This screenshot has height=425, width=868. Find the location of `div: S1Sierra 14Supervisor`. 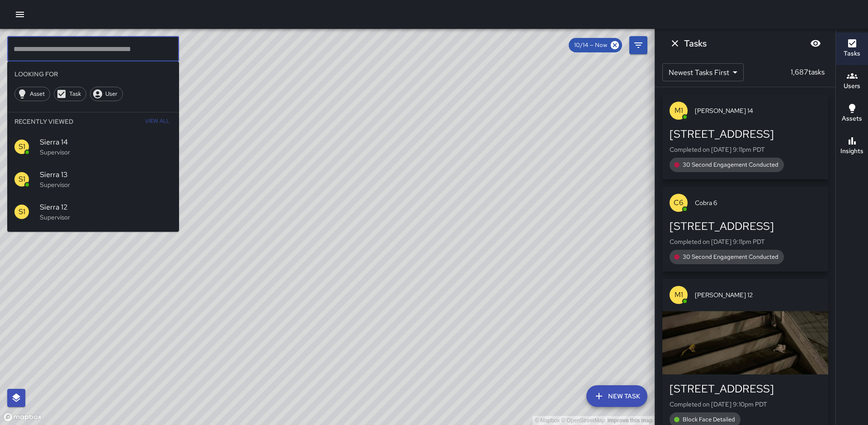

div: S1Sierra 14Supervisor is located at coordinates (93, 147).